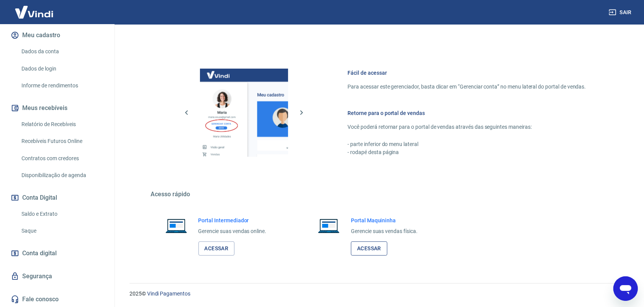 Image resolution: width=644 pixels, height=307 pixels. Describe the element at coordinates (57, 35) in the screenshot. I see `button: Meu cadastro` at that location.